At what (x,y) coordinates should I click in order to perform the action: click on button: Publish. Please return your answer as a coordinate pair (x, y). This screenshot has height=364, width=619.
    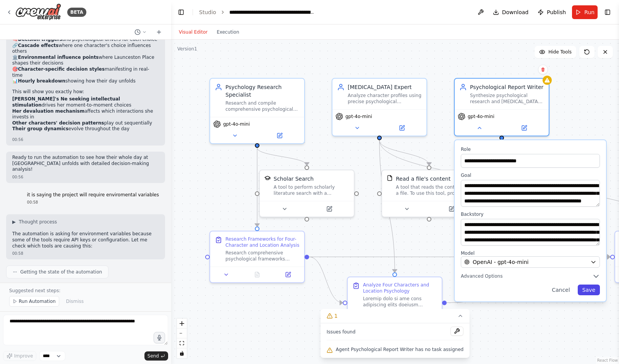
    Looking at the image, I should click on (552, 12).